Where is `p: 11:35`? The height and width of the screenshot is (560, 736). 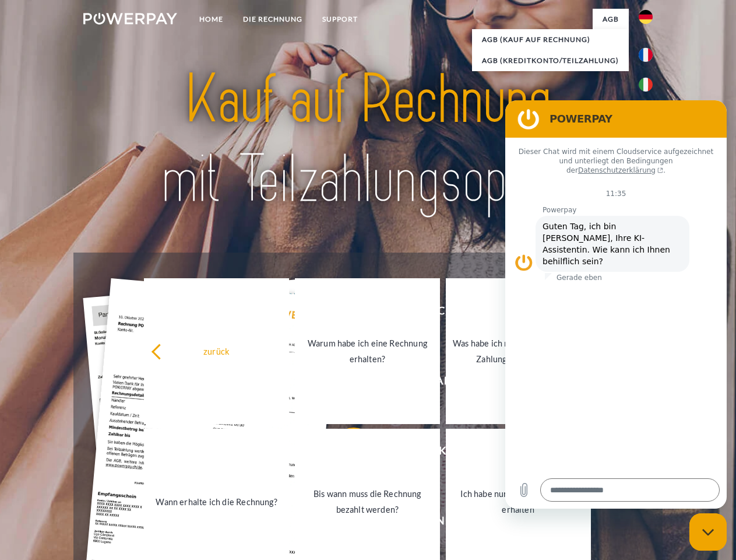
p: 11:35 is located at coordinates (110, 93).